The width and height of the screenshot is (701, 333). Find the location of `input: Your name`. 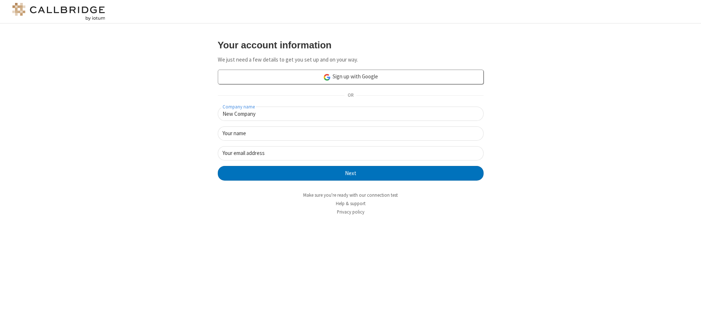

input: Your name is located at coordinates (350, 133).